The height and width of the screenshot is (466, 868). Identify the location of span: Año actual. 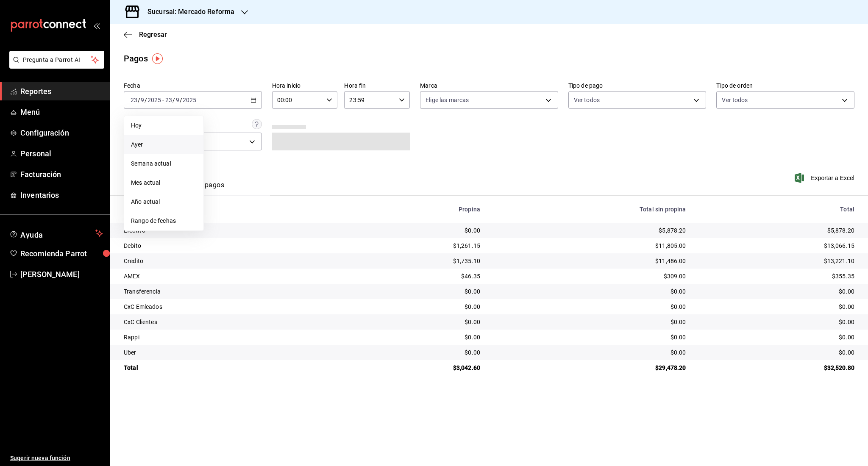
(164, 202).